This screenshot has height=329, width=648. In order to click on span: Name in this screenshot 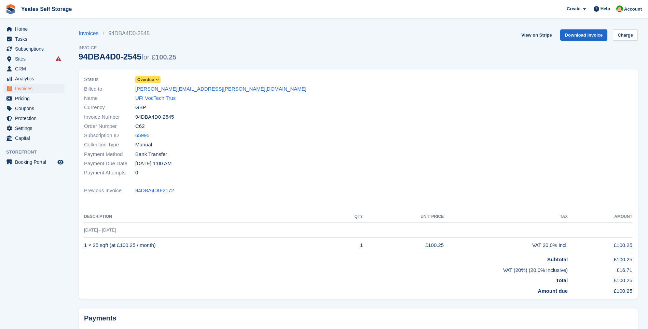, I will do `click(110, 98)`.